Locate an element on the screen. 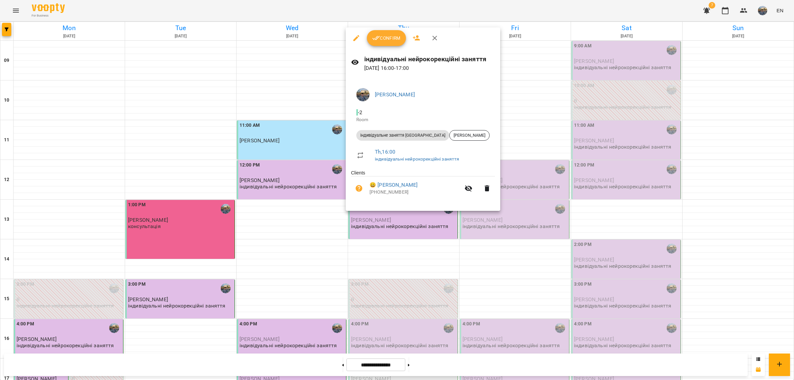  button: Confirm is located at coordinates (387, 38).